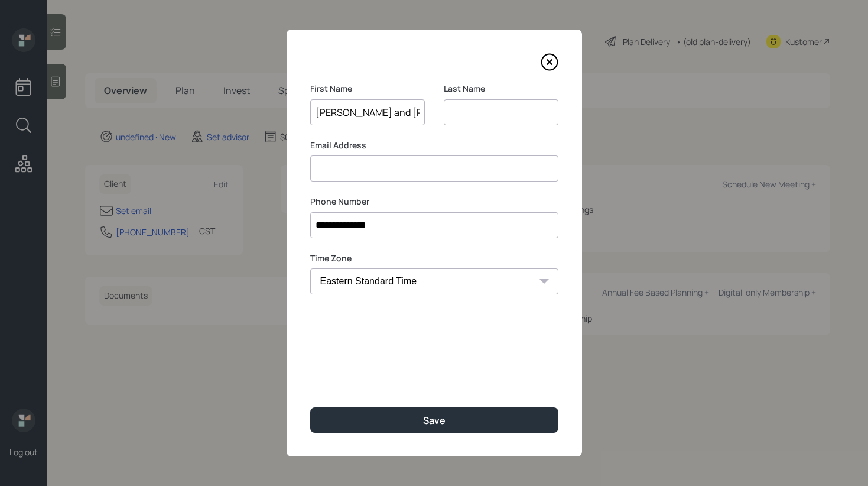  What do you see at coordinates (501, 89) in the screenshot?
I see `label: Last Name` at bounding box center [501, 89].